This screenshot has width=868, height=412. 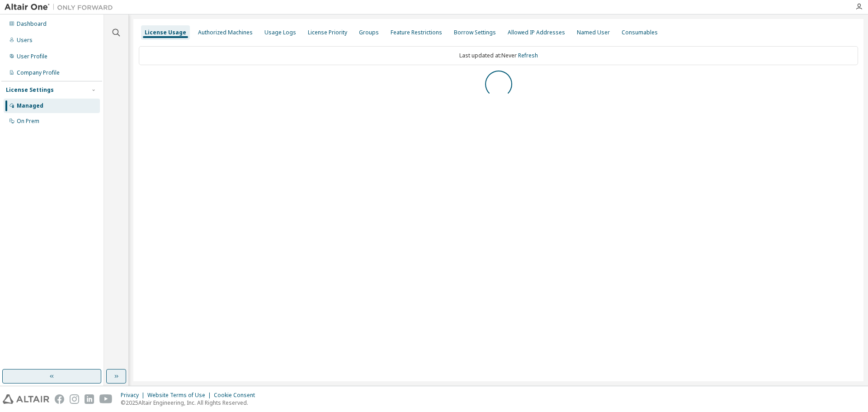 I want to click on div: Company Profile, so click(x=38, y=73).